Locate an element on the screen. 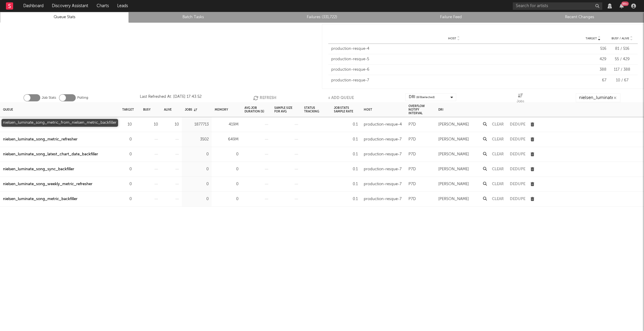  div: 388 is located at coordinates (593, 70).